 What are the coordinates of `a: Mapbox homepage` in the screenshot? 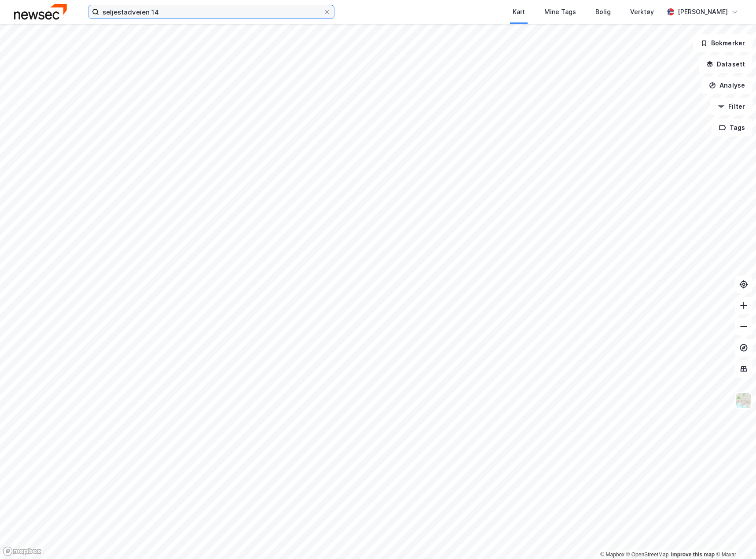 It's located at (22, 551).